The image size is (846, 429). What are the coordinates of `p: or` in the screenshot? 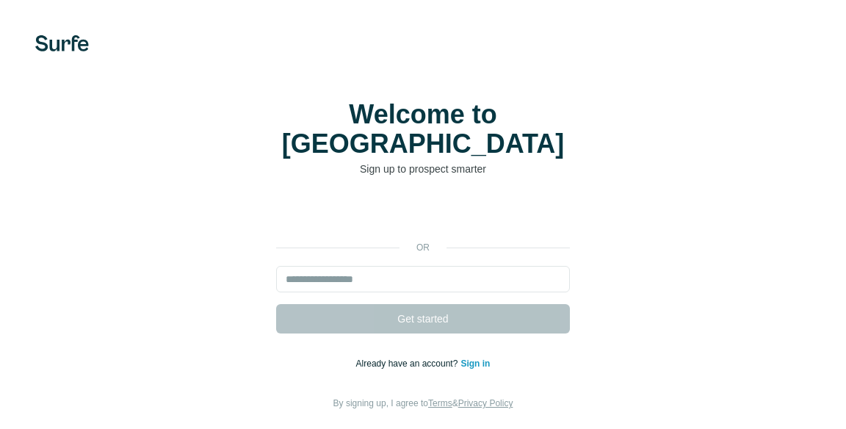 It's located at (423, 248).